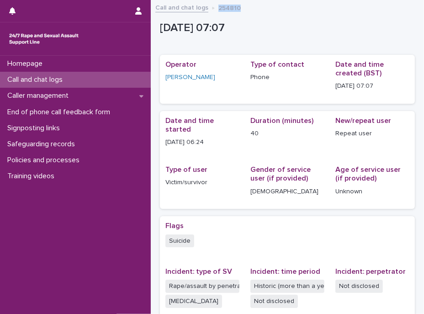  I want to click on span: Incident: type of SV, so click(199, 271).